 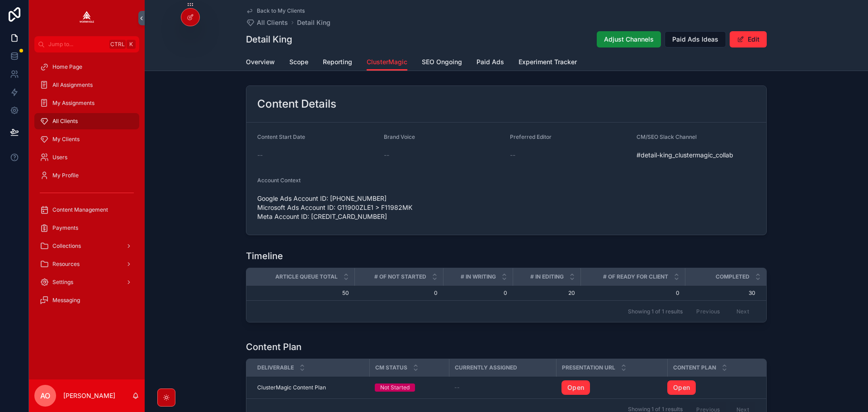 What do you see at coordinates (547, 293) in the screenshot?
I see `span: 20` at bounding box center [547, 293].